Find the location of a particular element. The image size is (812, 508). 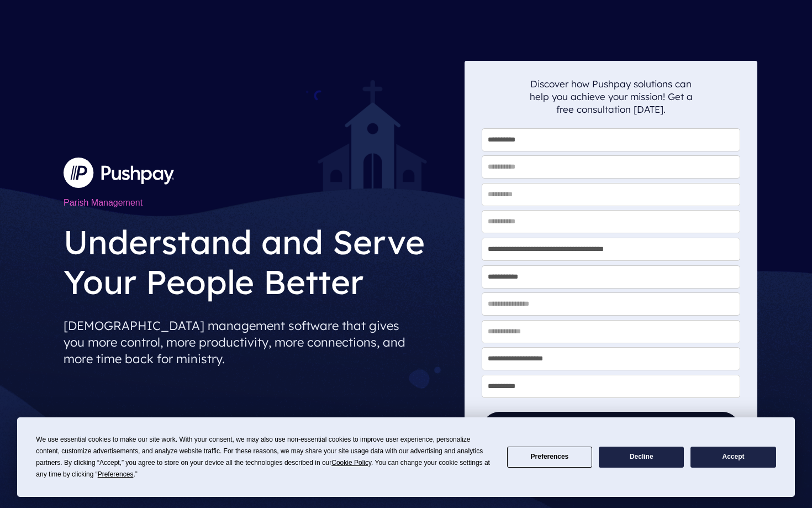

span: Cookie Policy is located at coordinates (351, 462).